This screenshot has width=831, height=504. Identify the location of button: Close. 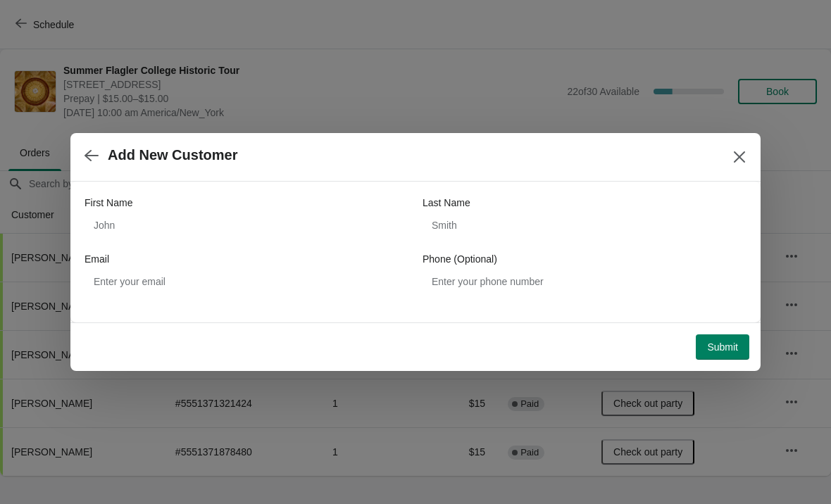
(740, 157).